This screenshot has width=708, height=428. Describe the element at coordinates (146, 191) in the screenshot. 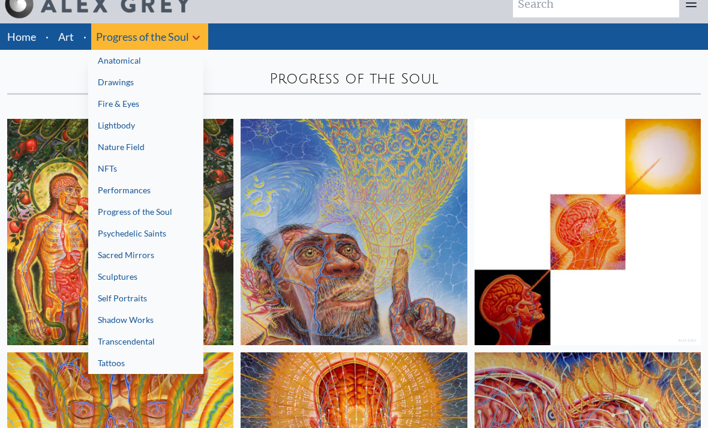

I see `a: Performances` at that location.